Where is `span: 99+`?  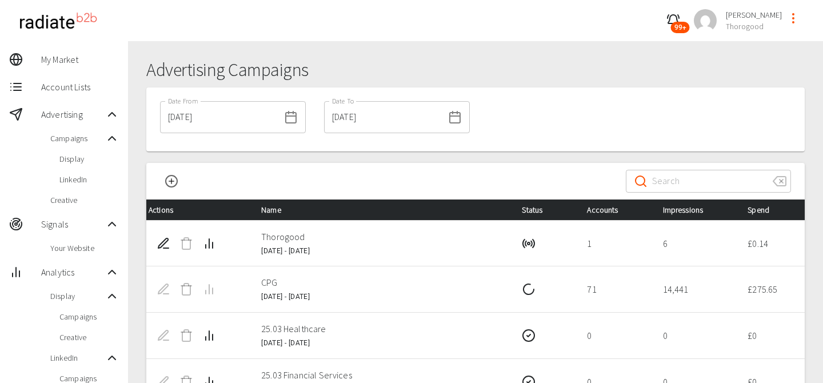
span: 99+ is located at coordinates (680, 27).